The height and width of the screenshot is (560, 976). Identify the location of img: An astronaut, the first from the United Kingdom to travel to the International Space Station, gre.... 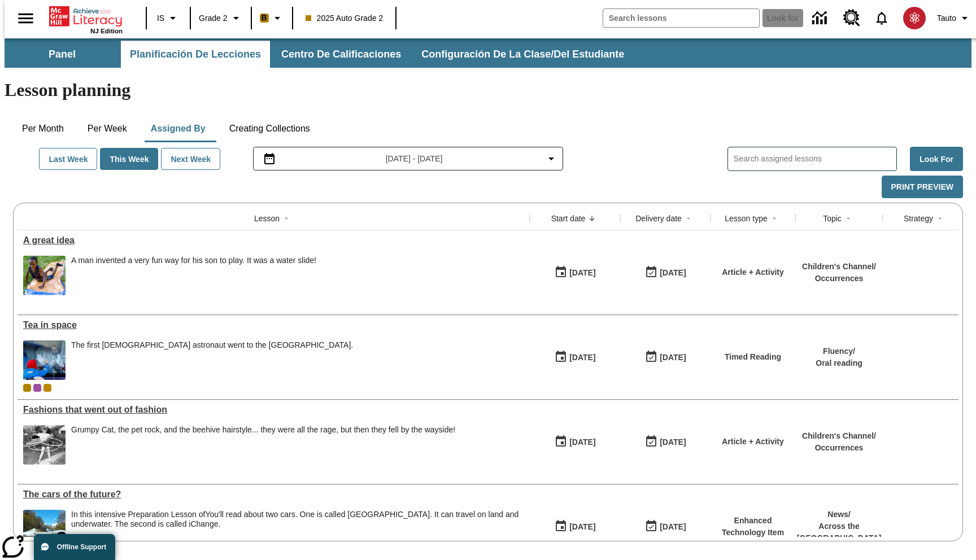
(44, 360).